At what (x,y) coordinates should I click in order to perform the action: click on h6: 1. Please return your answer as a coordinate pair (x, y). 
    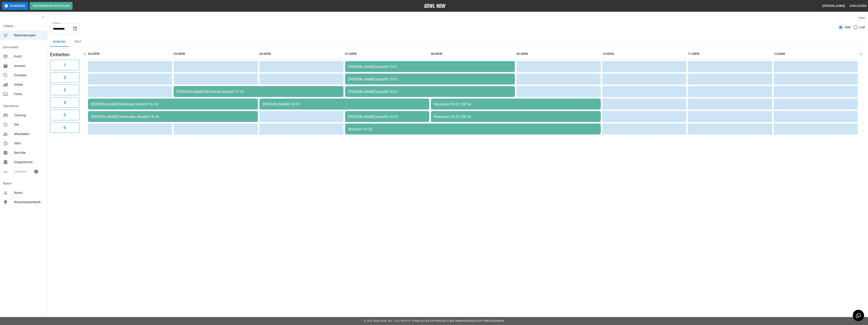
    Looking at the image, I should click on (64, 65).